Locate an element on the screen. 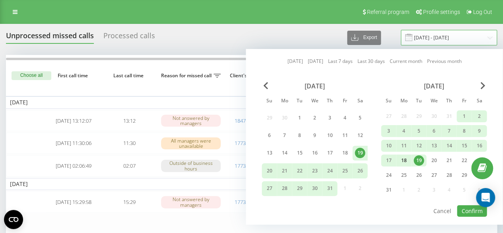 Image resolution: width=503 pixels, height=233 pixels. div: 16 is located at coordinates (315, 153).